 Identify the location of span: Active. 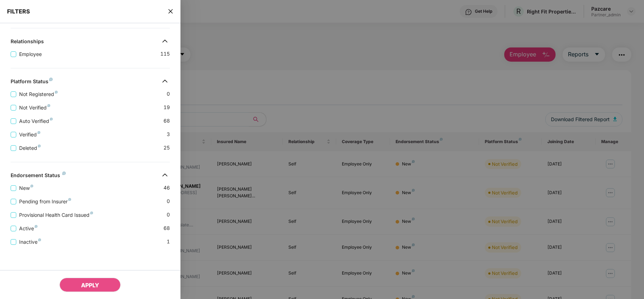
(28, 228).